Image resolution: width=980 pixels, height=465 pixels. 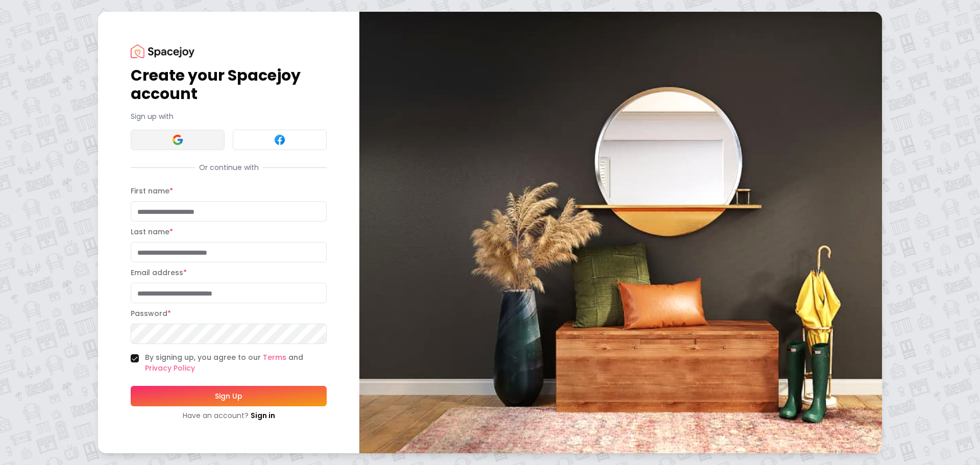 What do you see at coordinates (621, 232) in the screenshot?
I see `img: banner` at bounding box center [621, 232].